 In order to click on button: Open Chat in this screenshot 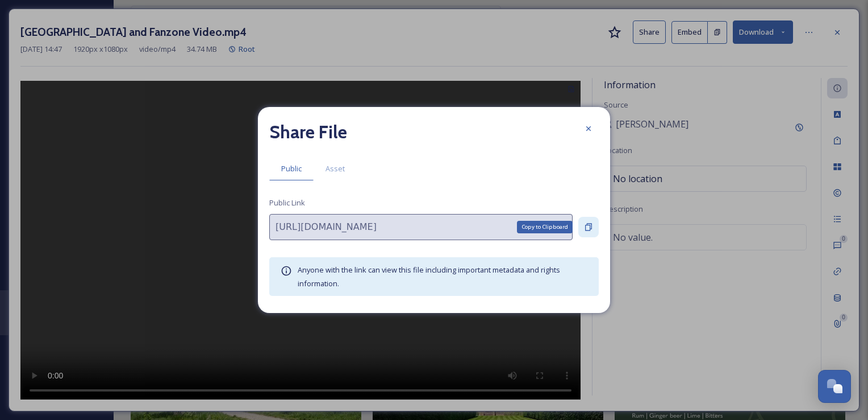, I will do `click(834, 386)`.